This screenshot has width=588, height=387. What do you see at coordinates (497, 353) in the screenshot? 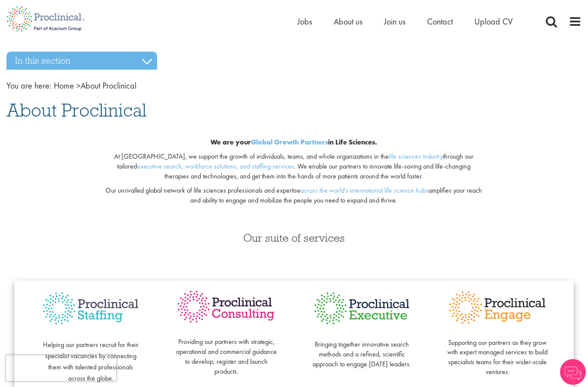
I see `p: Supporting our partners as they grow with expert managed services to build specialists teams for ...` at bounding box center [497, 353].